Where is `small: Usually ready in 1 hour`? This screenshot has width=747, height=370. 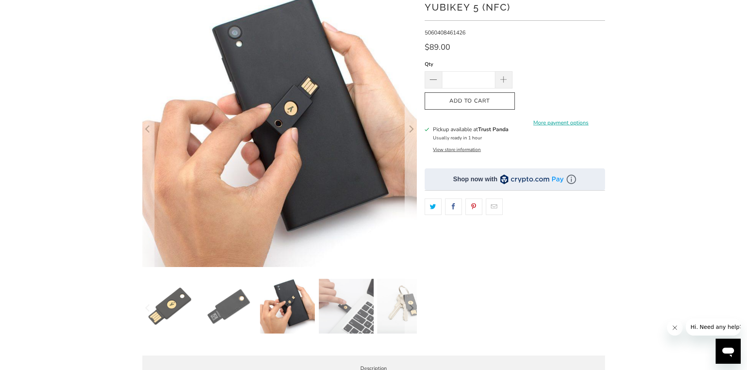
small: Usually ready in 1 hour is located at coordinates (457, 138).